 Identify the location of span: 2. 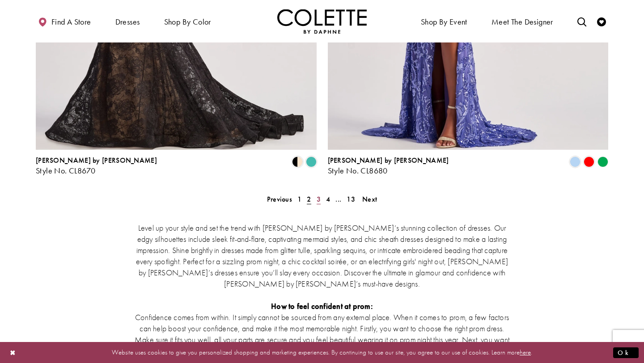
(308, 199).